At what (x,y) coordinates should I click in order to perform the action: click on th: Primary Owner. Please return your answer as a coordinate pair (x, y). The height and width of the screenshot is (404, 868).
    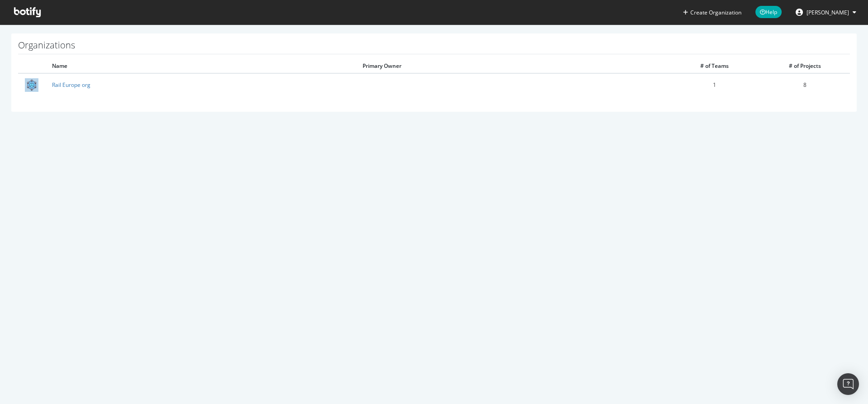
    Looking at the image, I should click on (513, 66).